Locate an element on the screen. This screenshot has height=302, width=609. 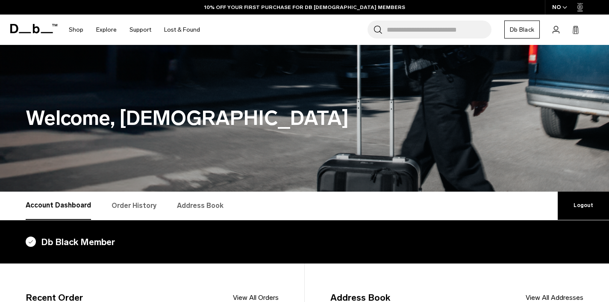
a: Order History is located at coordinates (134, 206).